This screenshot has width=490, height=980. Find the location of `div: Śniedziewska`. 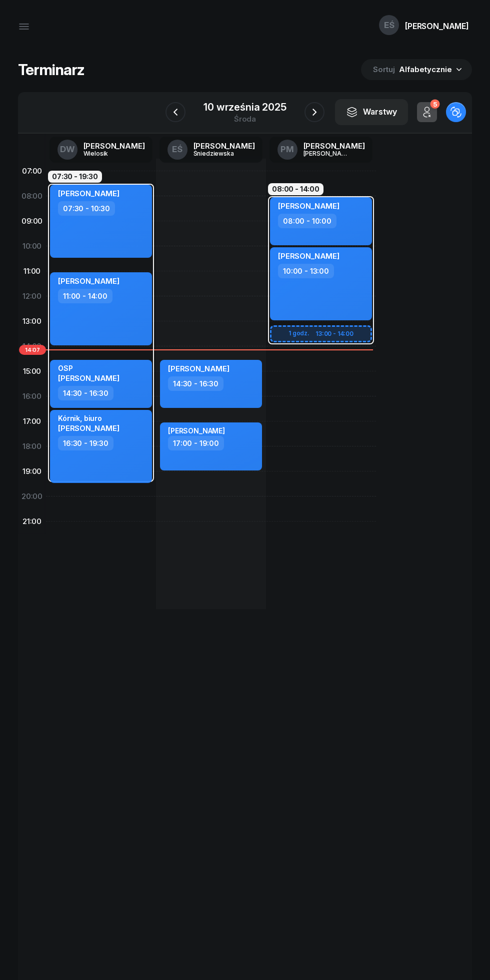

div: Śniedziewska is located at coordinates (218, 153).